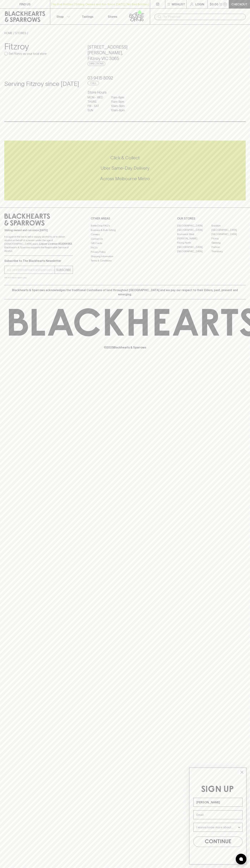  Describe the element at coordinates (39, 277) in the screenshot. I see `p: We will never spam you` at that location.